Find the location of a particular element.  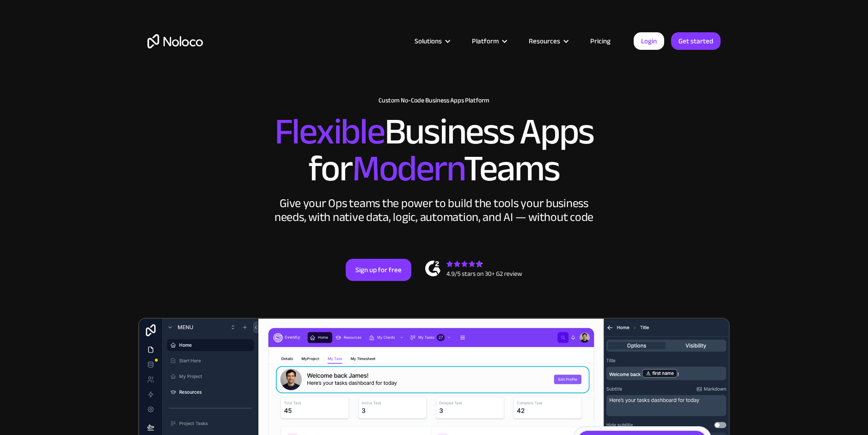

a: home is located at coordinates (175, 41).